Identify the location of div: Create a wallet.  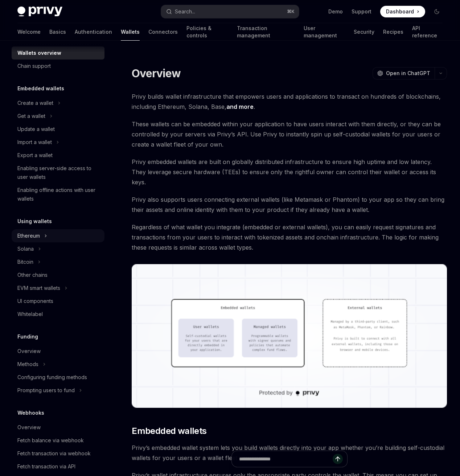
(35, 103).